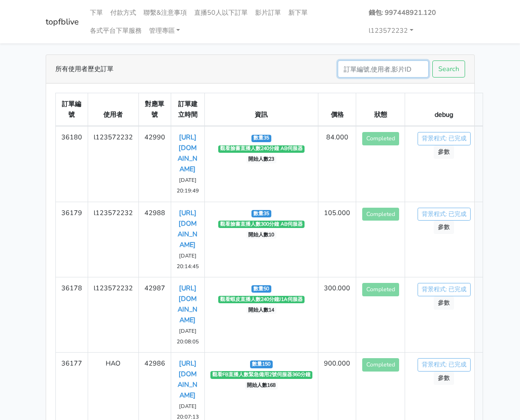 Image resolution: width=520 pixels, height=420 pixels. What do you see at coordinates (338, 163) in the screenshot?
I see `td: 84.000` at bounding box center [338, 163].